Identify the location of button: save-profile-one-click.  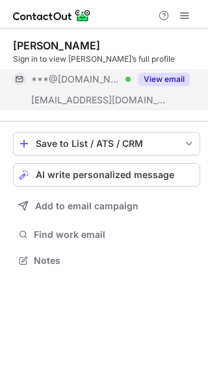
(107, 144).